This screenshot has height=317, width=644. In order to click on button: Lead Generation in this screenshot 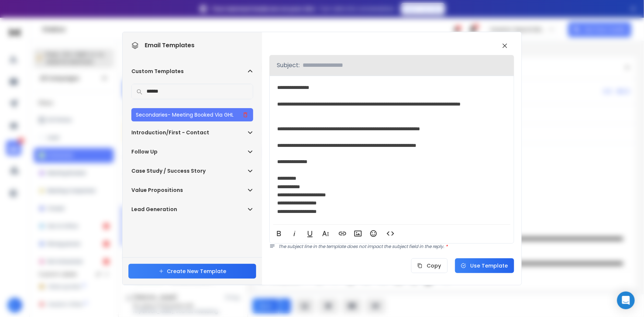, I will do `click(192, 209)`.